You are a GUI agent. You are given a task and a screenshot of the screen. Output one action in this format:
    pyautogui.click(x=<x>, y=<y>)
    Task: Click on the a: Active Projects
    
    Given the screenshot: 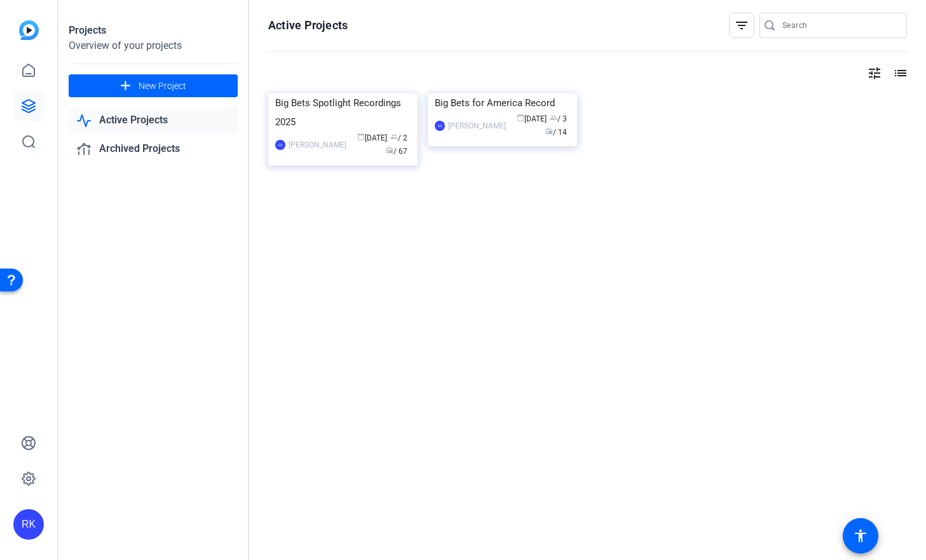 What is the action you would take?
    pyautogui.click(x=153, y=120)
    